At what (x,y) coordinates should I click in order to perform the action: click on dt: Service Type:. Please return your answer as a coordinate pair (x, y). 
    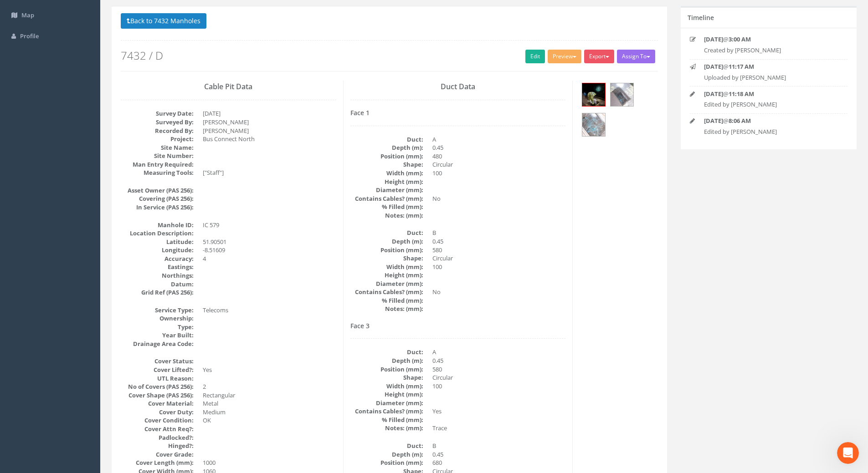
    Looking at the image, I should click on (157, 310).